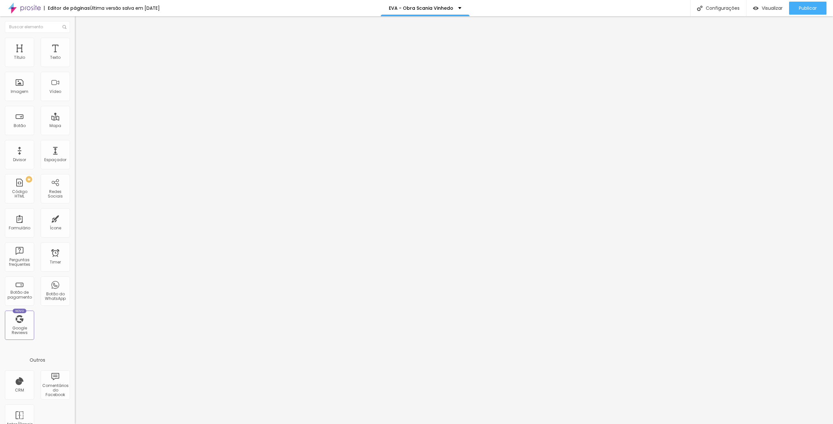 Image resolution: width=833 pixels, height=424 pixels. Describe the element at coordinates (20, 58) in the screenshot. I see `div: Título` at that location.